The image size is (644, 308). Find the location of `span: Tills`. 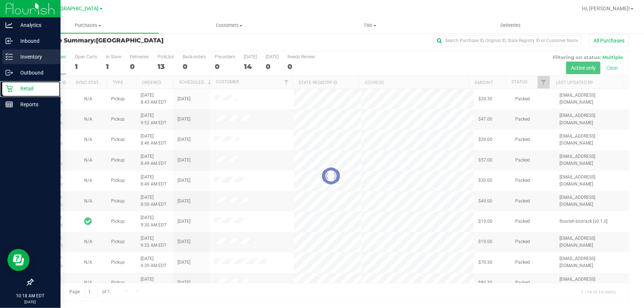

span: Tills is located at coordinates (370, 26).